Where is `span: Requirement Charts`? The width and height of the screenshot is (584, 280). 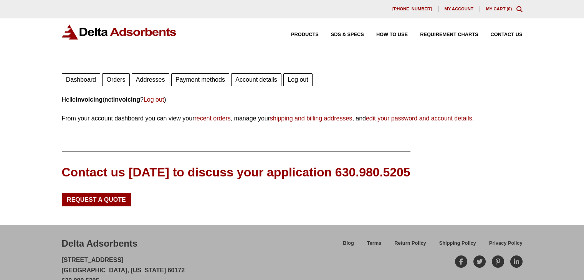 span: Requirement Charts is located at coordinates (449, 35).